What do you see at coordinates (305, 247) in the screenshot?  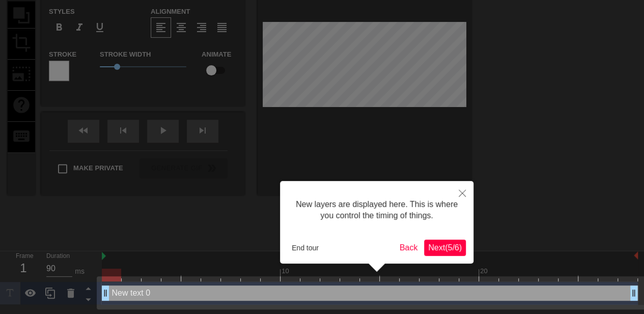 I see `button: End tour` at bounding box center [305, 247].